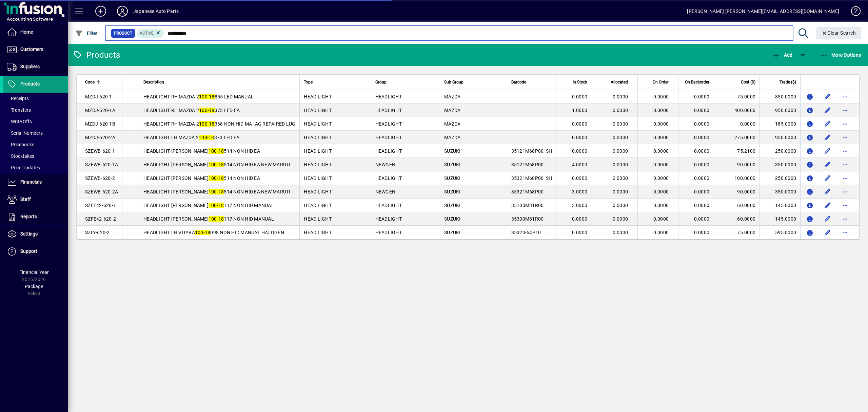  Describe the element at coordinates (385, 192) in the screenshot. I see `span: NEWGEN` at that location.